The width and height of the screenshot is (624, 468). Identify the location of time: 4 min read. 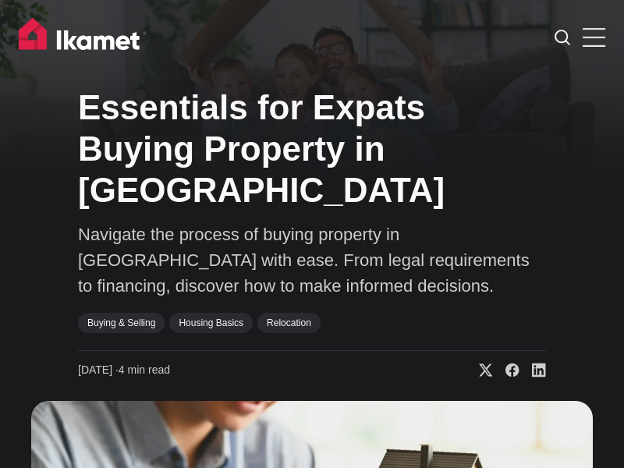
(124, 370).